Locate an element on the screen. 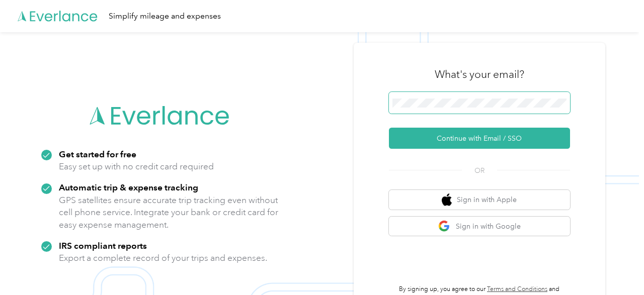  button: google logoSign in with Google is located at coordinates (479, 226).